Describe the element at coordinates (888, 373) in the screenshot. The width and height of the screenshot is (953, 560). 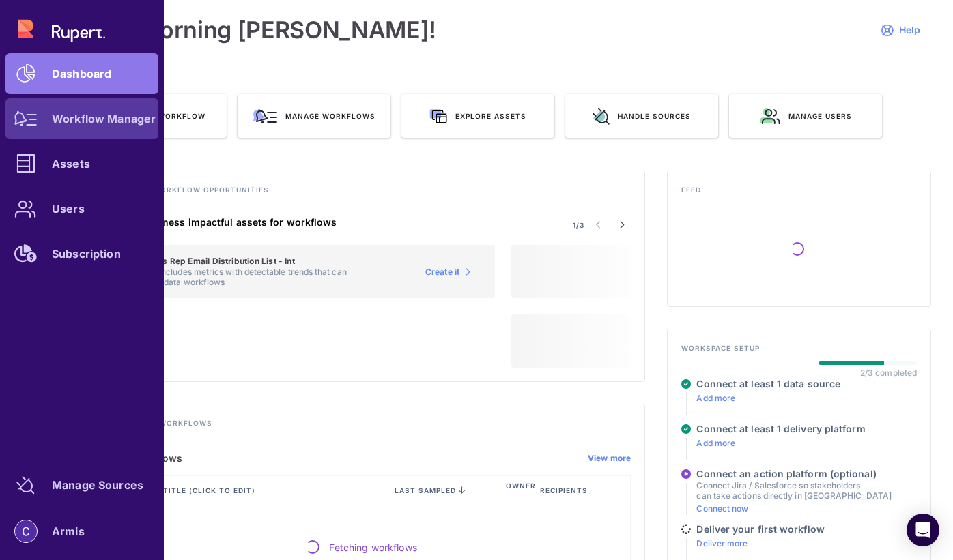
I see `div: 2/3 completed` at that location.